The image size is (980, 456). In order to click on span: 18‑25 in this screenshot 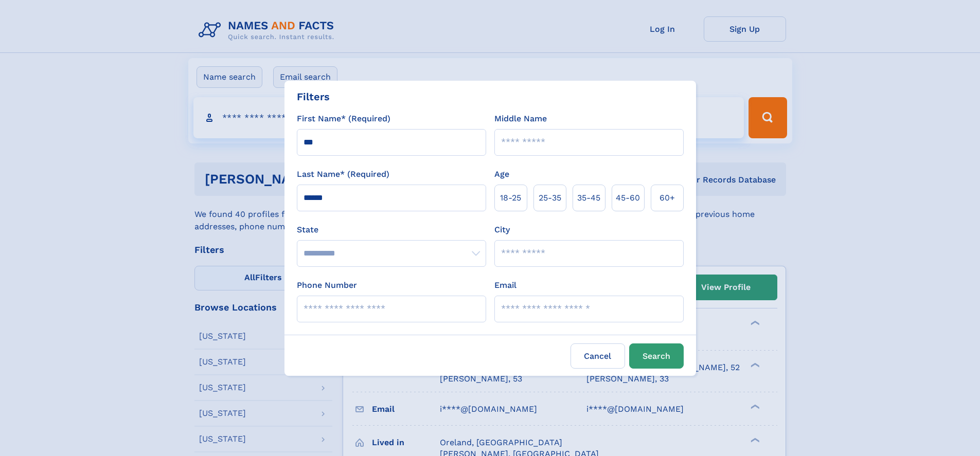, I will do `click(511, 198)`.